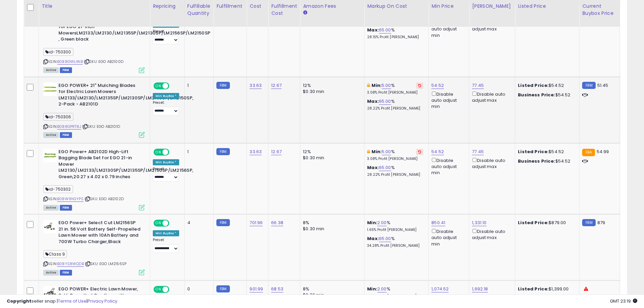 This screenshot has width=644, height=308. I want to click on a: 1,074.52, so click(440, 289).